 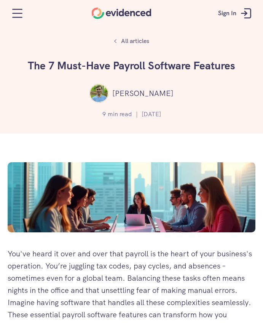 What do you see at coordinates (120, 114) in the screenshot?
I see `p: min read` at bounding box center [120, 114].